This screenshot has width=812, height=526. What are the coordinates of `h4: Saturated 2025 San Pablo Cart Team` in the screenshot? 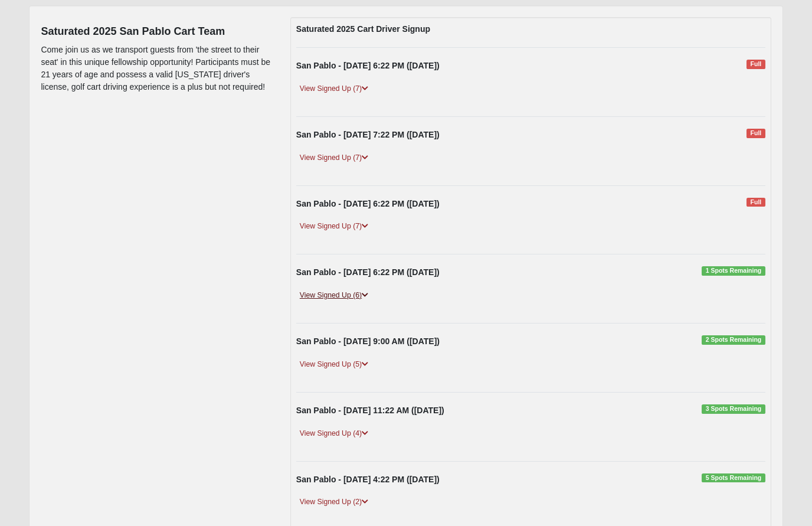 It's located at (157, 31).